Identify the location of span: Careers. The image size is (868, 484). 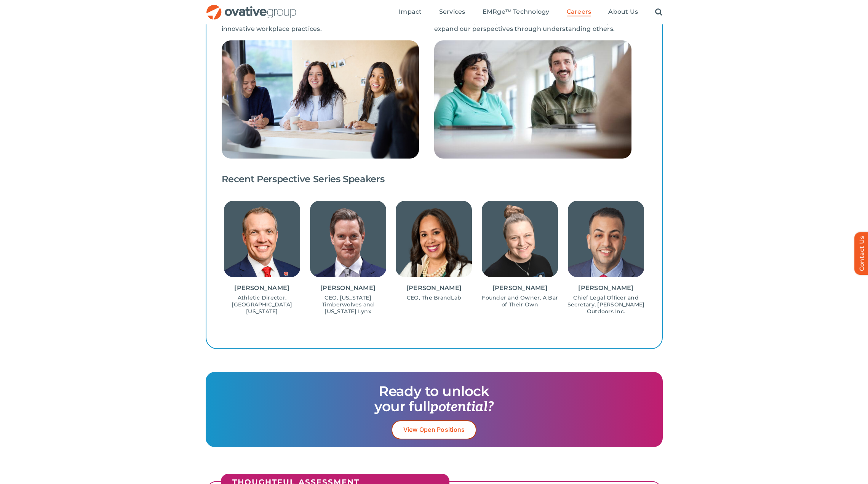
(579, 12).